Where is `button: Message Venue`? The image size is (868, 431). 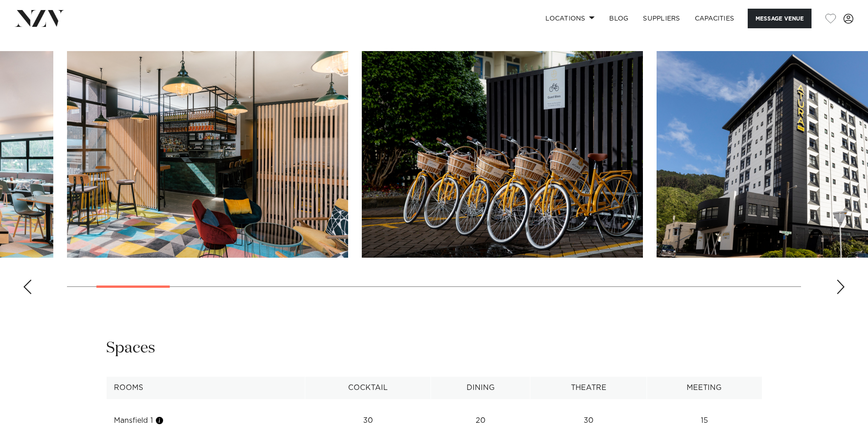 button: Message Venue is located at coordinates (780, 18).